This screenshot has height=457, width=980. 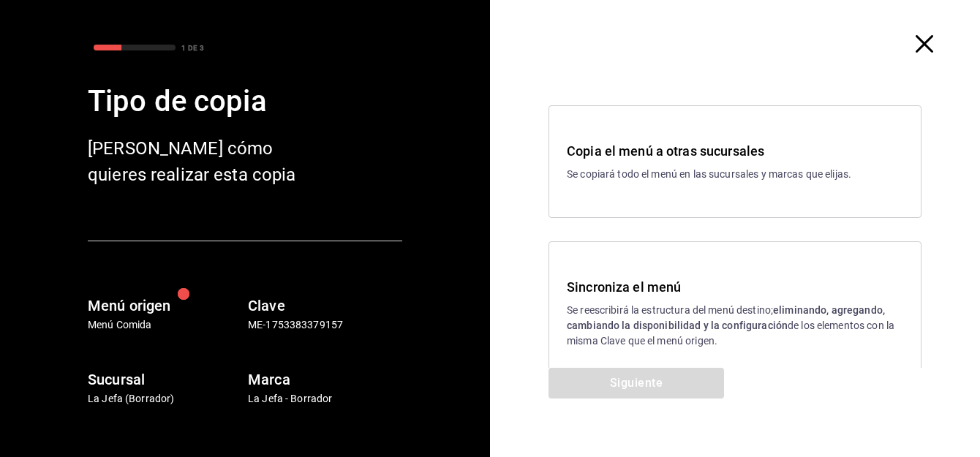 What do you see at coordinates (164, 380) in the screenshot?
I see `h6: Sucursal` at bounding box center [164, 380].